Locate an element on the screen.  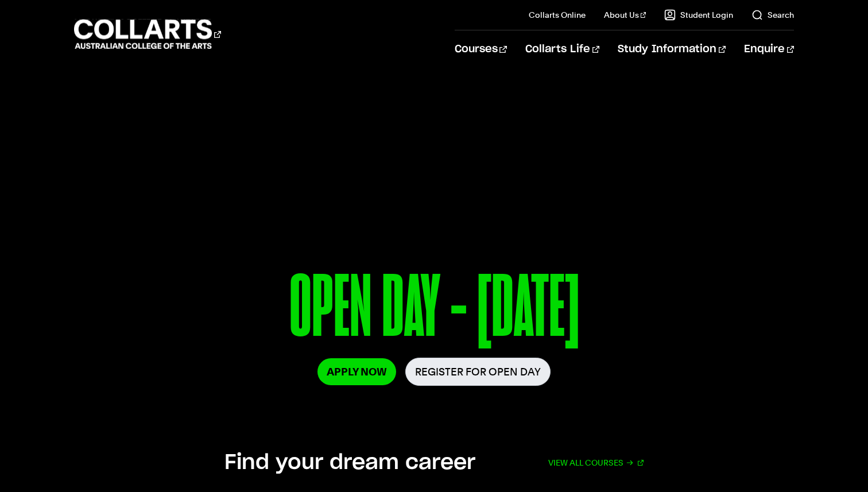
a: Courses is located at coordinates (480, 49).